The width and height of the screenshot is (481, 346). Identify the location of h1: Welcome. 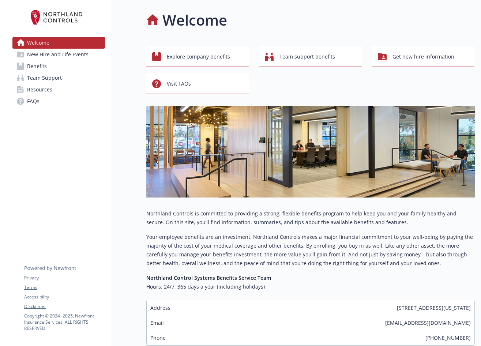
(195, 20).